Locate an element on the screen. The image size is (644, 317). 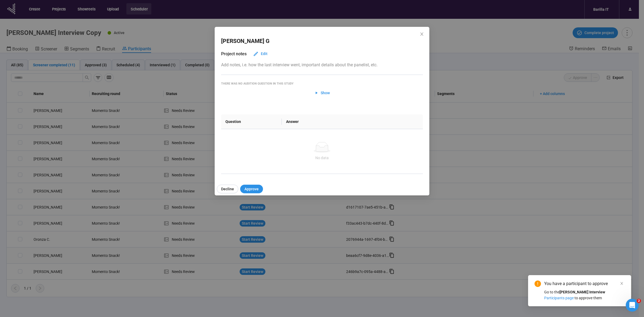
span: Approve is located at coordinates (252, 189).